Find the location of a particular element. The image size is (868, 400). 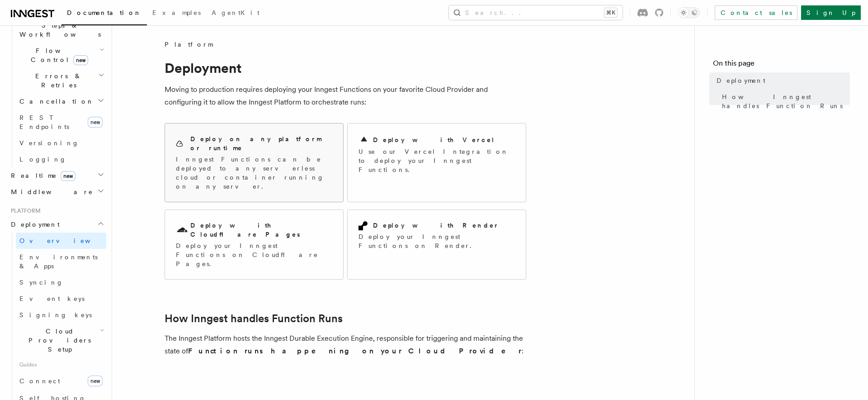

button: Flow Controlnew is located at coordinates (61, 55).